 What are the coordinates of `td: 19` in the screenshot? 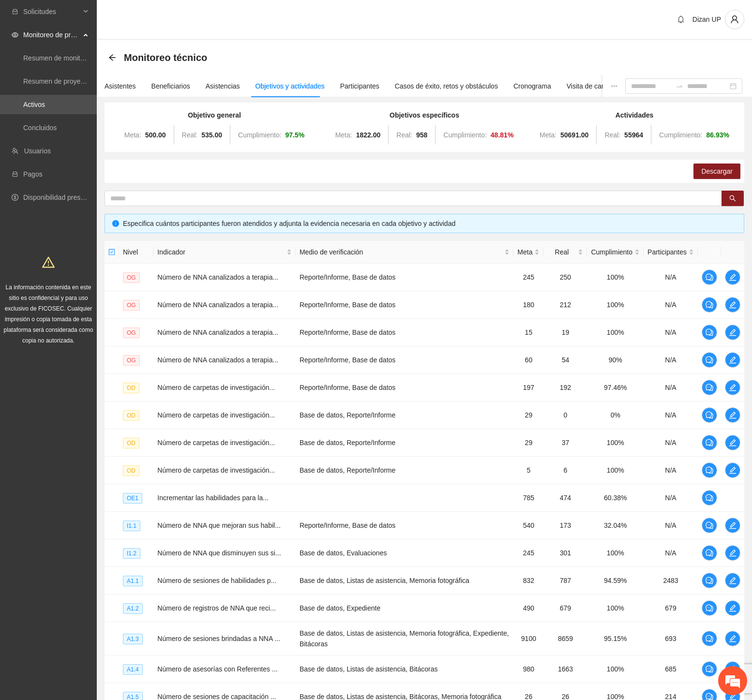 It's located at (565, 332).